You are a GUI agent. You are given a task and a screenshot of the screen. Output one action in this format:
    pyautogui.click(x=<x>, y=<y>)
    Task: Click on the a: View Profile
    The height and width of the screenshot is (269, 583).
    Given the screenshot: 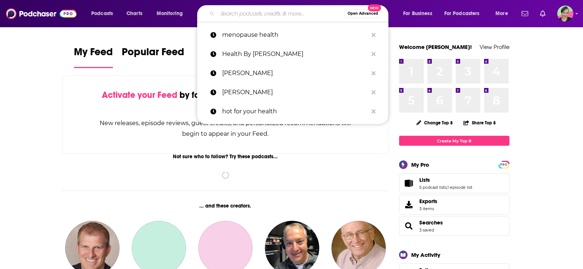 What is the action you would take?
    pyautogui.click(x=494, y=47)
    